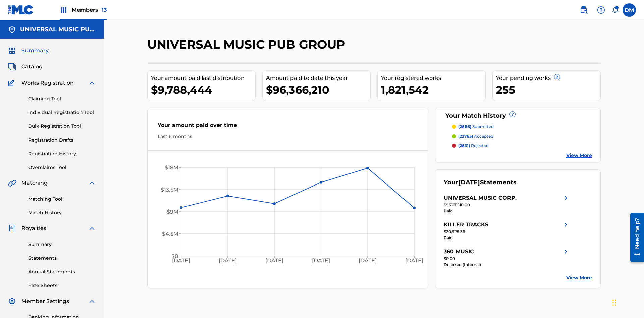 This screenshot has height=318, width=644. What do you see at coordinates (89, 10) in the screenshot?
I see `span: Members` at bounding box center [89, 10].